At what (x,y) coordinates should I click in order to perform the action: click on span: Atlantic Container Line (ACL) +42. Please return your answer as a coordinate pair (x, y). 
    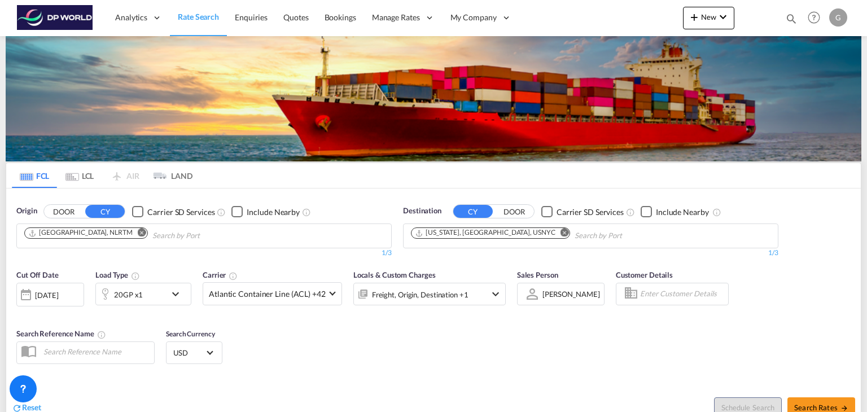
    Looking at the image, I should click on (267, 294).